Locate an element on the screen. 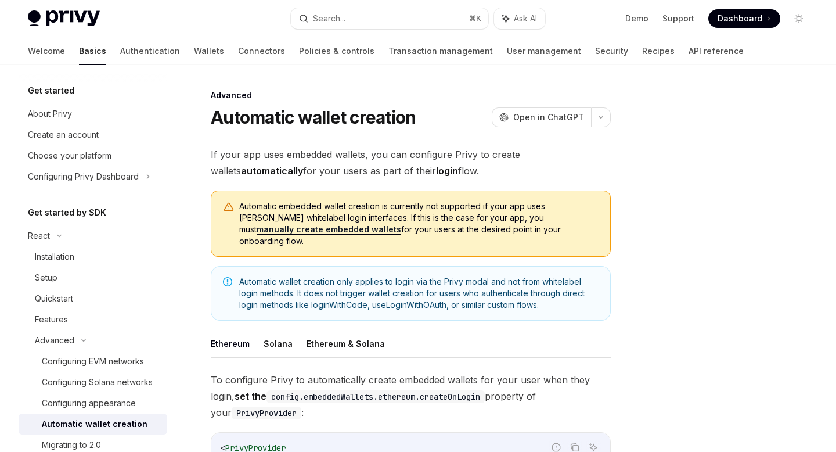 The width and height of the screenshot is (836, 452). strong: set the is located at coordinates (359, 396).